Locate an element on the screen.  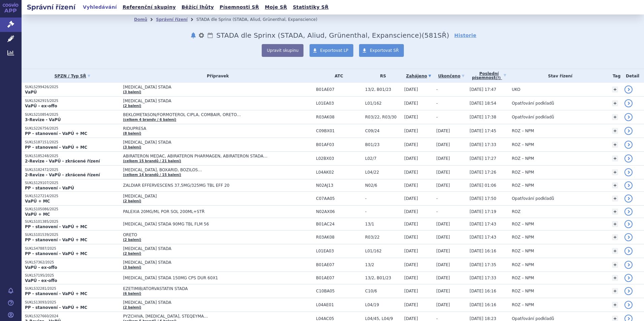
span: 13/2, B01/23 is located at coordinates (383, 90).